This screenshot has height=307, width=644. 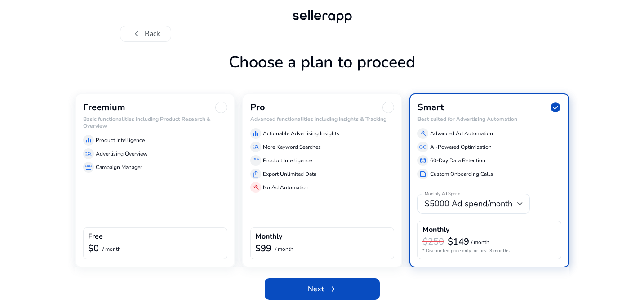 What do you see at coordinates (458, 161) in the screenshot?
I see `p: 60-Day Data Retention` at bounding box center [458, 161].